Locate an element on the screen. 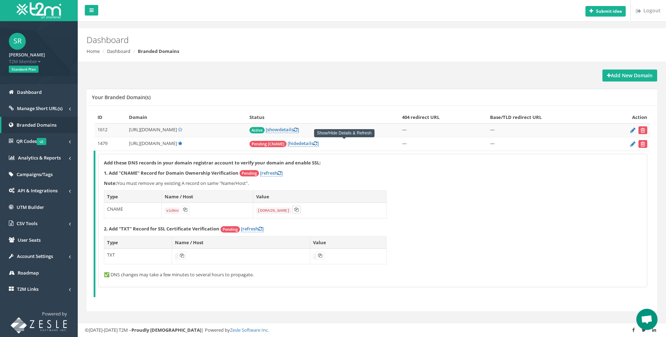 The width and height of the screenshot is (666, 337). td: TXT is located at coordinates (138, 257).